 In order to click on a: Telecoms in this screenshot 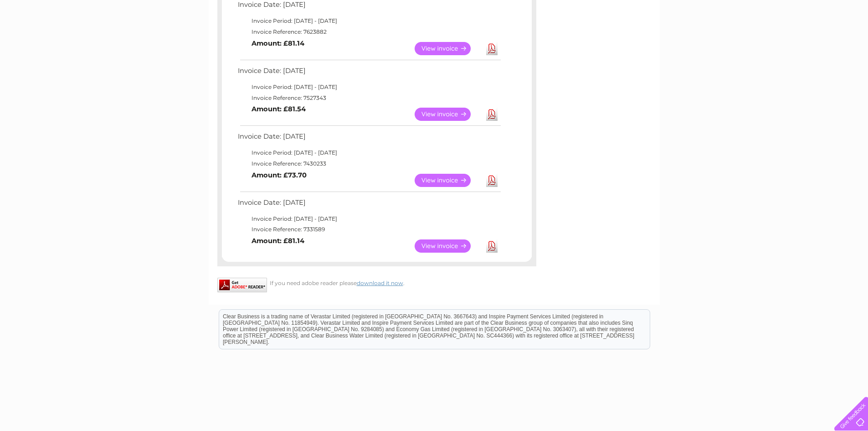, I will do `click(769, 42)`.